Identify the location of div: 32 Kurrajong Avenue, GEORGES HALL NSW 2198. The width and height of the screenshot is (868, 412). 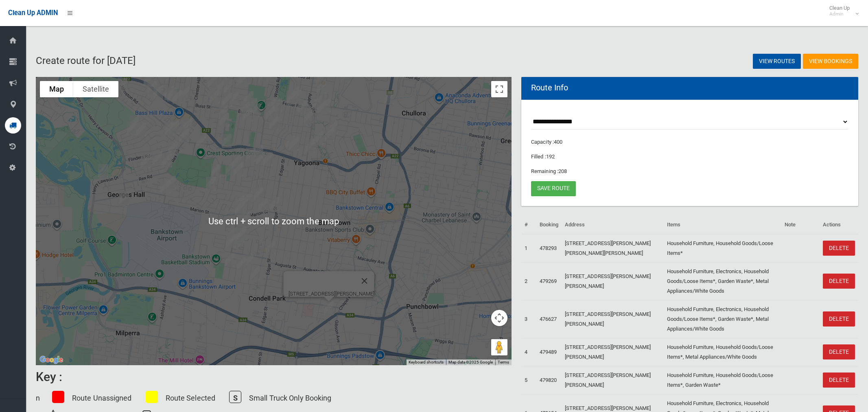
(174, 128).